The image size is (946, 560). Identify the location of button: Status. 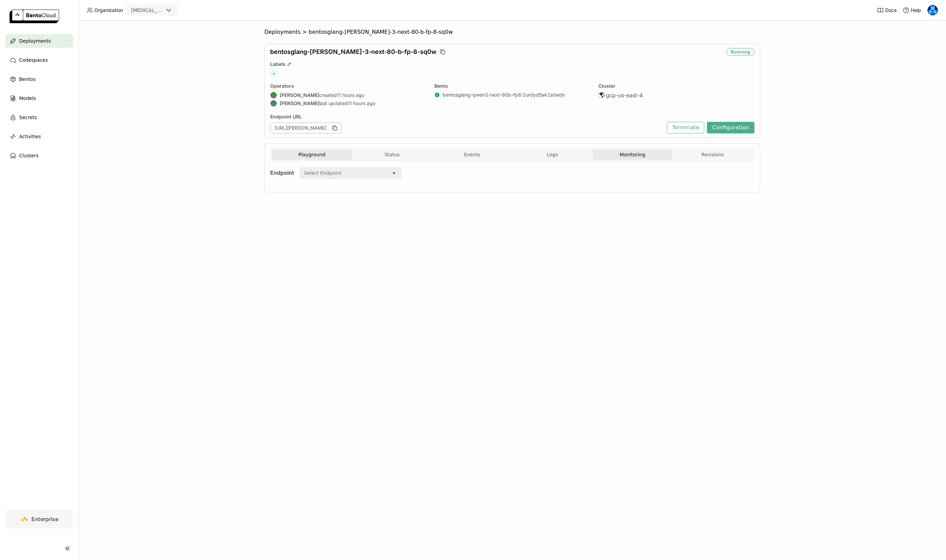
(392, 155).